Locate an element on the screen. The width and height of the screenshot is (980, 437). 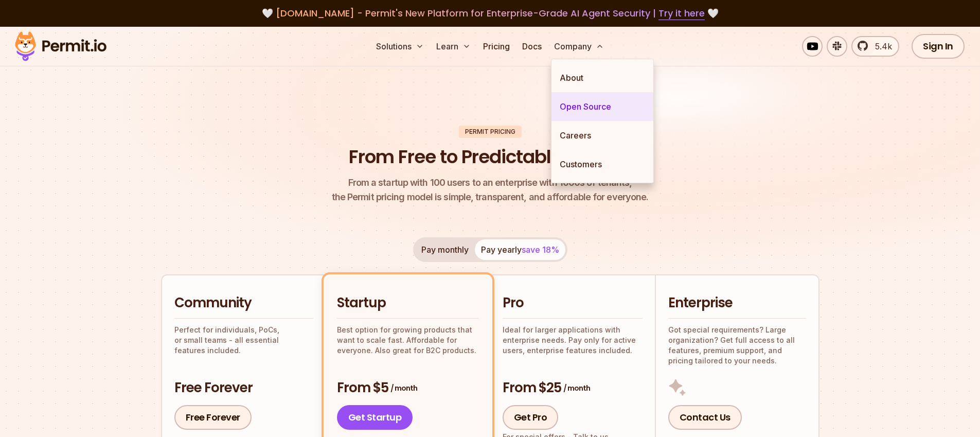
a: Customers is located at coordinates (603, 165).